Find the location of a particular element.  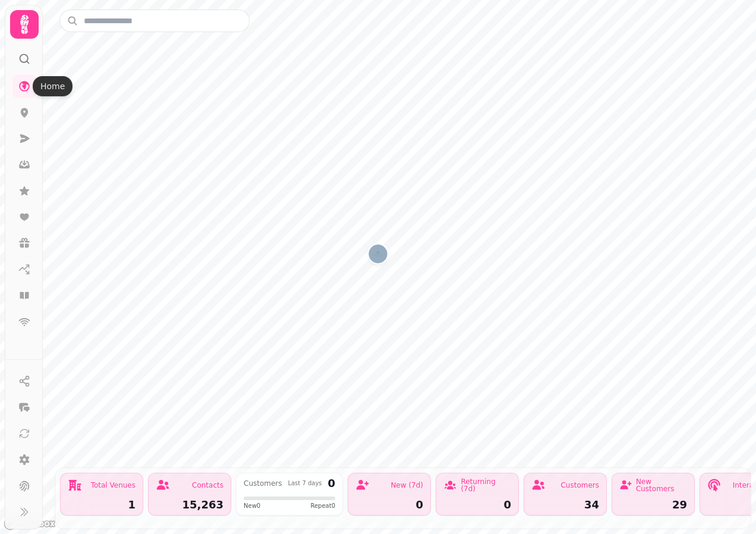

div: New (7d) is located at coordinates (406, 485).